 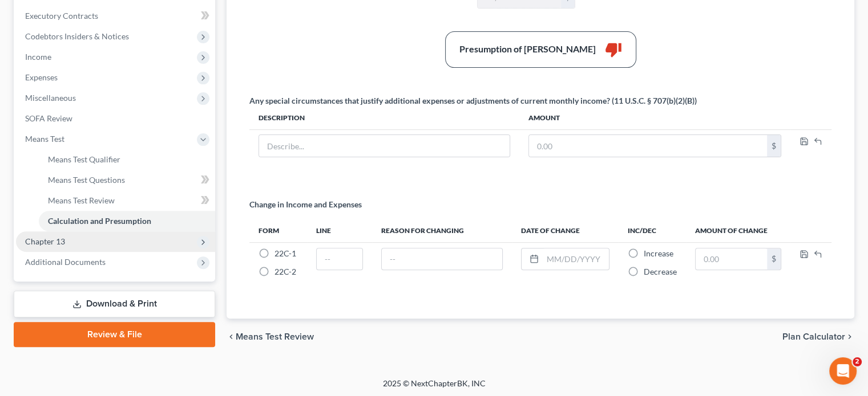 What do you see at coordinates (818, 338) in the screenshot?
I see `button: Plan Calculator chevron_right` at bounding box center [818, 338].